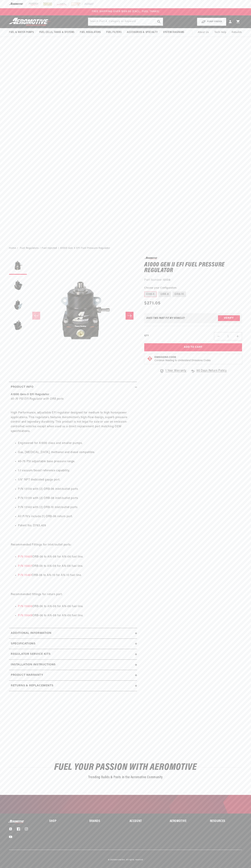 This screenshot has width=251, height=868. What do you see at coordinates (73, 654) in the screenshot?
I see `summary: Regulator Service Kits` at bounding box center [73, 654].